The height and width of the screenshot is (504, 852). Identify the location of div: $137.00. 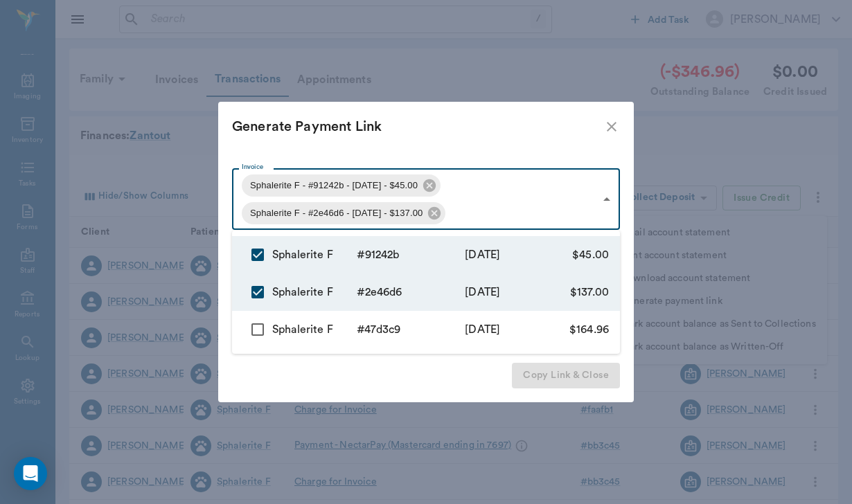
(567, 292).